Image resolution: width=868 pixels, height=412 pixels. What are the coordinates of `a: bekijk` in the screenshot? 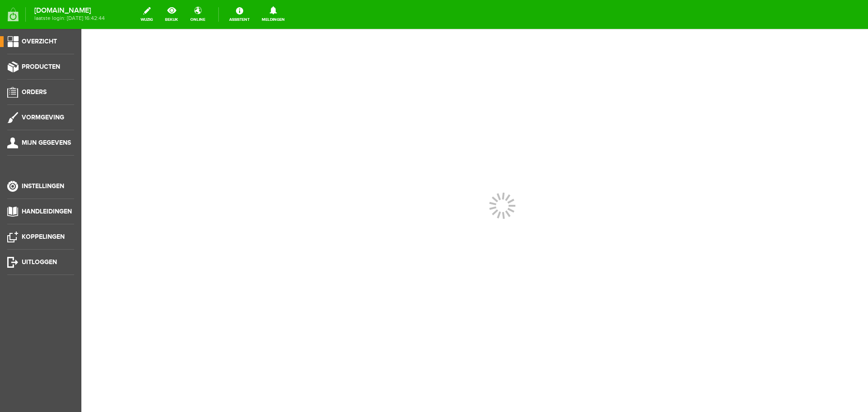 It's located at (171, 15).